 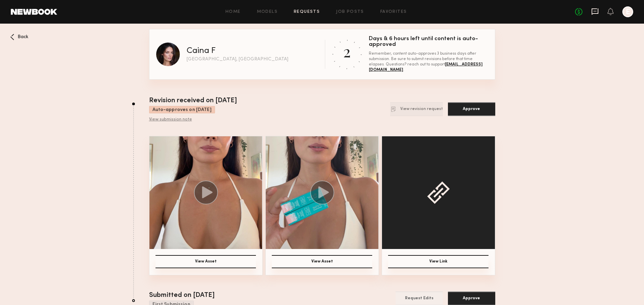 I want to click on a: E, so click(x=628, y=12).